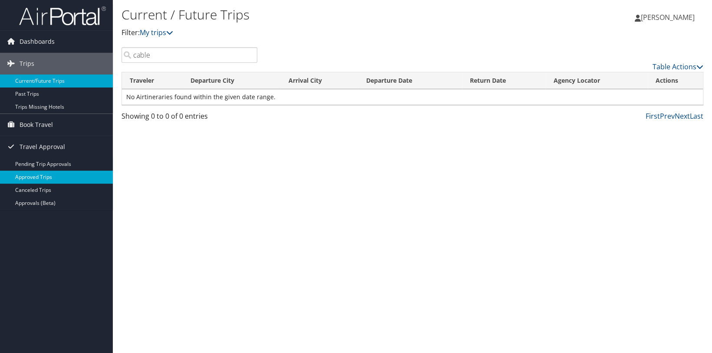 The image size is (712, 353). I want to click on th: Arrival City: activate to sort column ascending, so click(319, 81).